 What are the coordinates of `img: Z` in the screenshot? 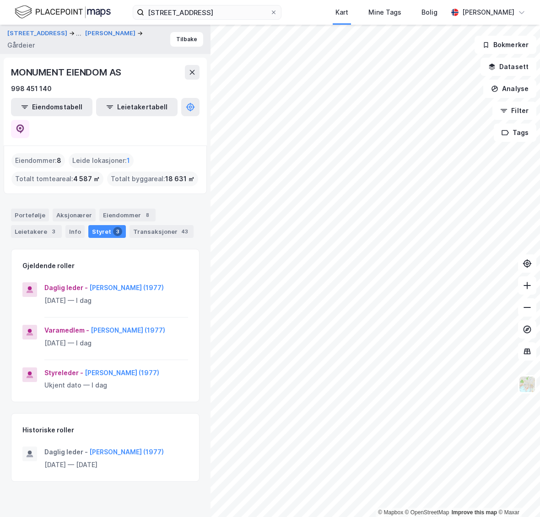 It's located at (527, 384).